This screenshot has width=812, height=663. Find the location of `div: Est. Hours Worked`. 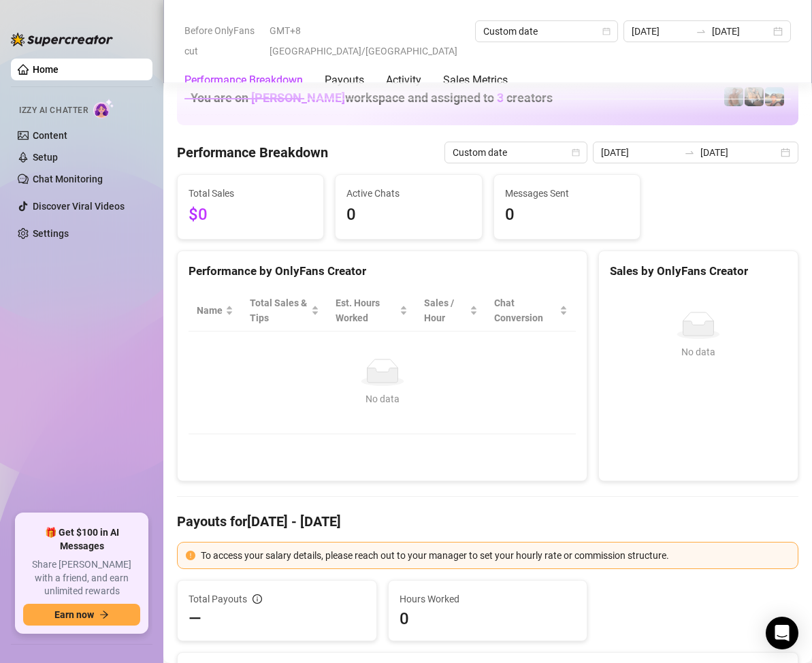

div: Est. Hours Worked is located at coordinates (366, 310).